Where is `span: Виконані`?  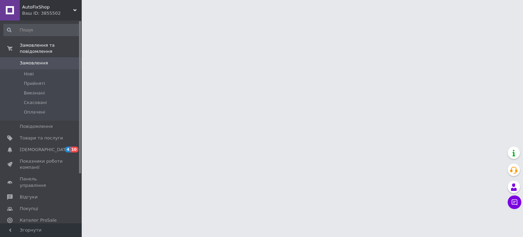 span: Виконані is located at coordinates (34, 93).